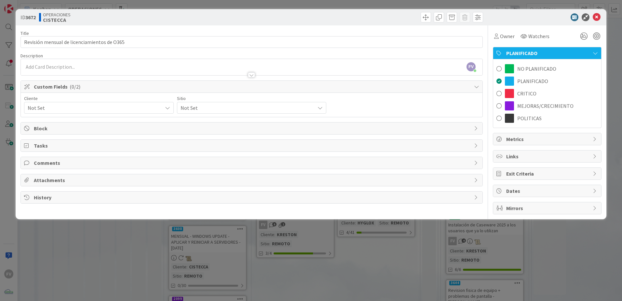 The width and height of the screenshot is (622, 301). I want to click on div: Cliente, so click(99, 98).